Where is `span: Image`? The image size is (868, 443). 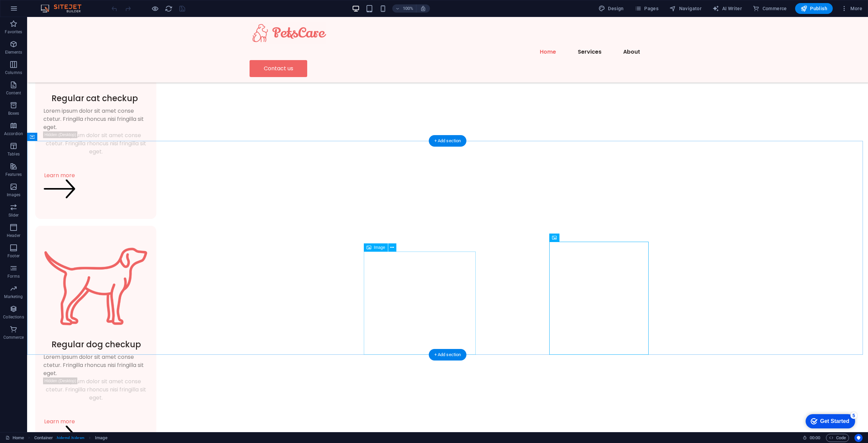
span: Image is located at coordinates (379, 248).